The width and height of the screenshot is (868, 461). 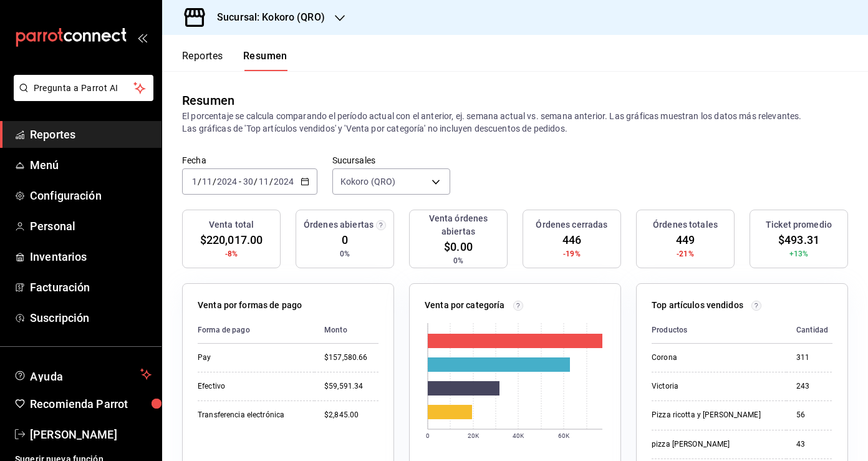 I want to click on text: 60K, so click(x=564, y=435).